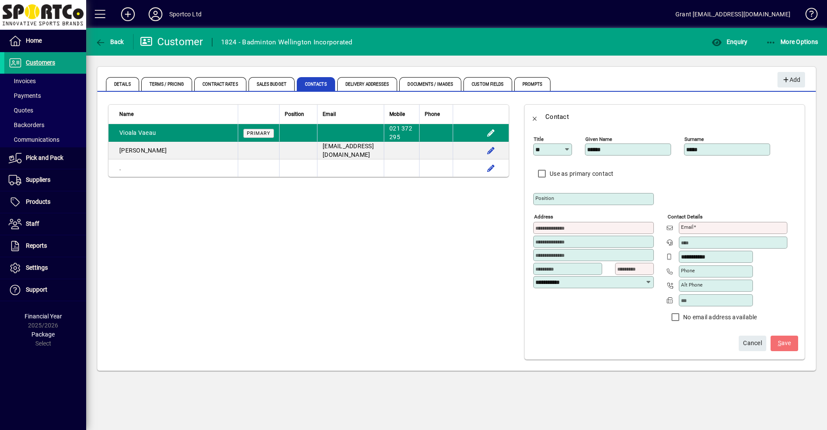  What do you see at coordinates (167, 84) in the screenshot?
I see `span: Terms / Pricing` at bounding box center [167, 84].